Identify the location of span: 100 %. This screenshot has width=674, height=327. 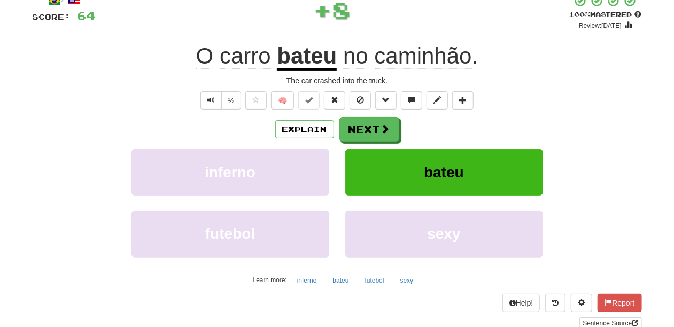
(580, 14).